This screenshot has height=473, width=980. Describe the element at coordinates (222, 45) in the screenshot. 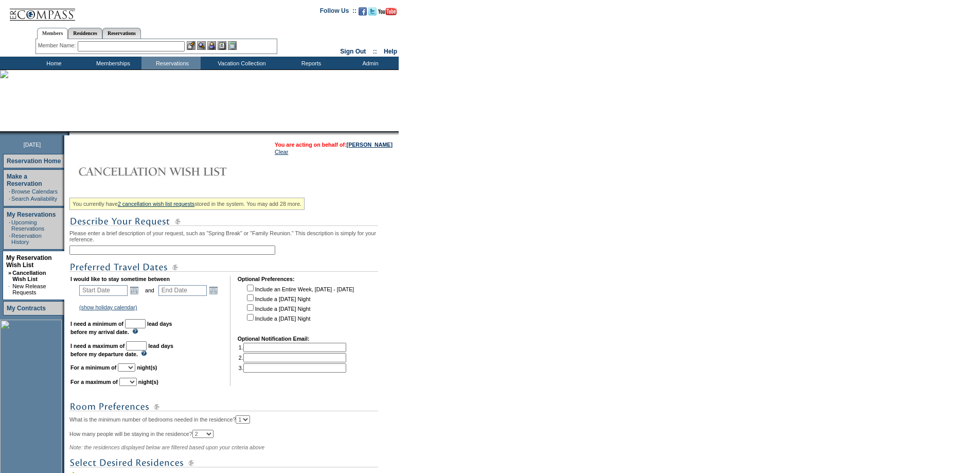

I see `img: Reservations` at that location.